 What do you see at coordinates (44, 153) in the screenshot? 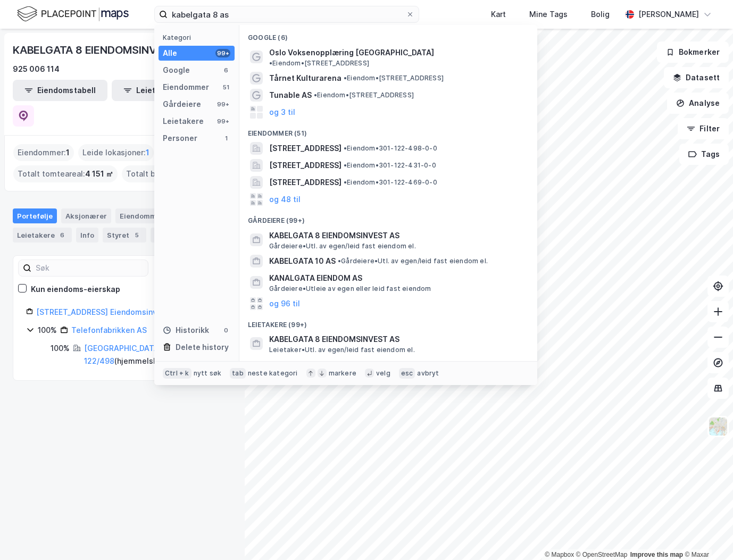
I see `div: Eiendommer :` at bounding box center [44, 153].